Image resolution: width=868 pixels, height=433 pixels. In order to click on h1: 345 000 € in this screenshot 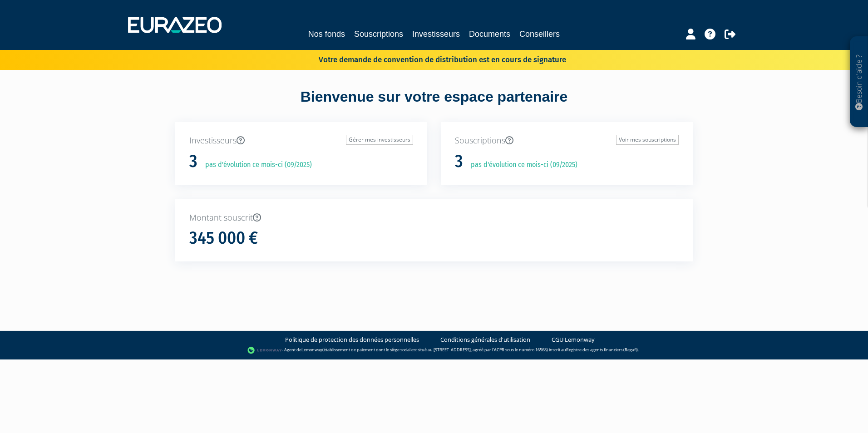, I will do `click(224, 239)`.